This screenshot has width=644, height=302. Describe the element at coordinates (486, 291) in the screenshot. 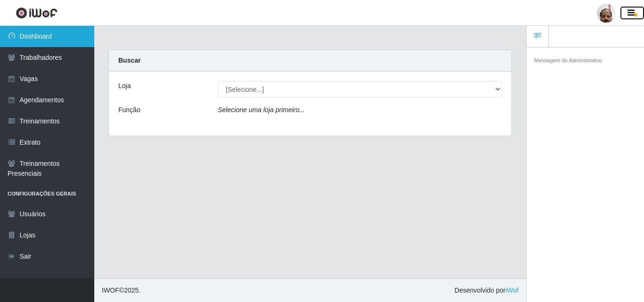

I see `span: Desenvolvido por` at that location.